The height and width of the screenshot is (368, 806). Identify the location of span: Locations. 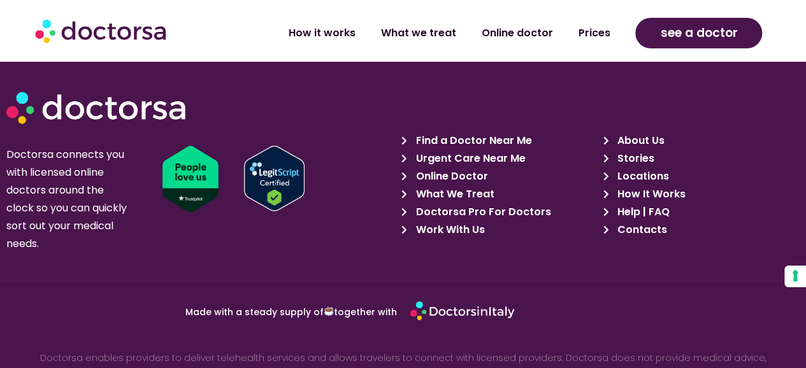
(642, 176).